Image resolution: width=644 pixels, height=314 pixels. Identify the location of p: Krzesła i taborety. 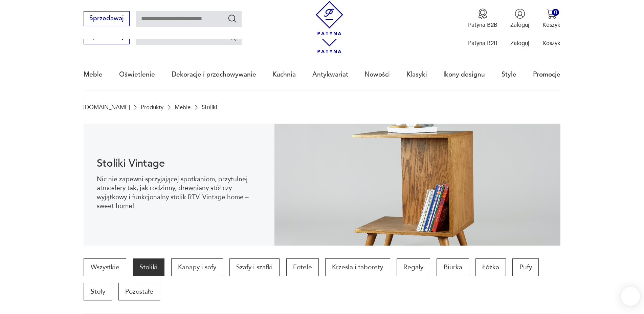
(357, 267).